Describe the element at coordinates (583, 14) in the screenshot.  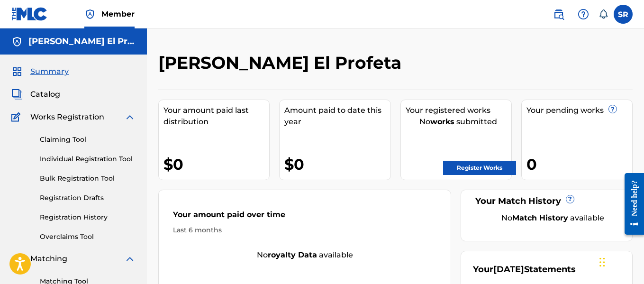
I see `div: Help` at that location.